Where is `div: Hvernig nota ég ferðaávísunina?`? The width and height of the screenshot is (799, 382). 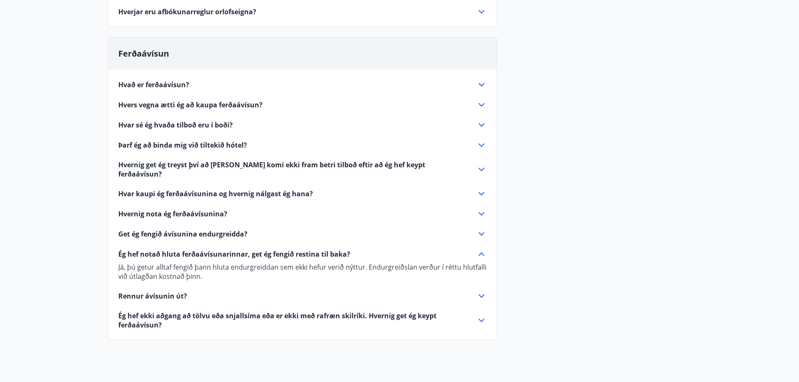 div: Hvernig nota ég ferðaávísunina? is located at coordinates (302, 214).